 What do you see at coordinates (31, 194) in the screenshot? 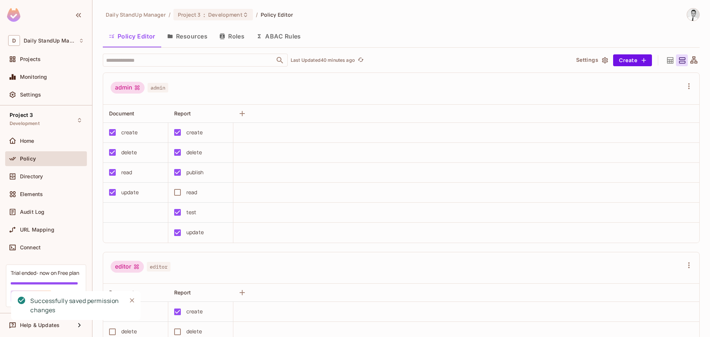
I see `span: Elements` at bounding box center [31, 194].